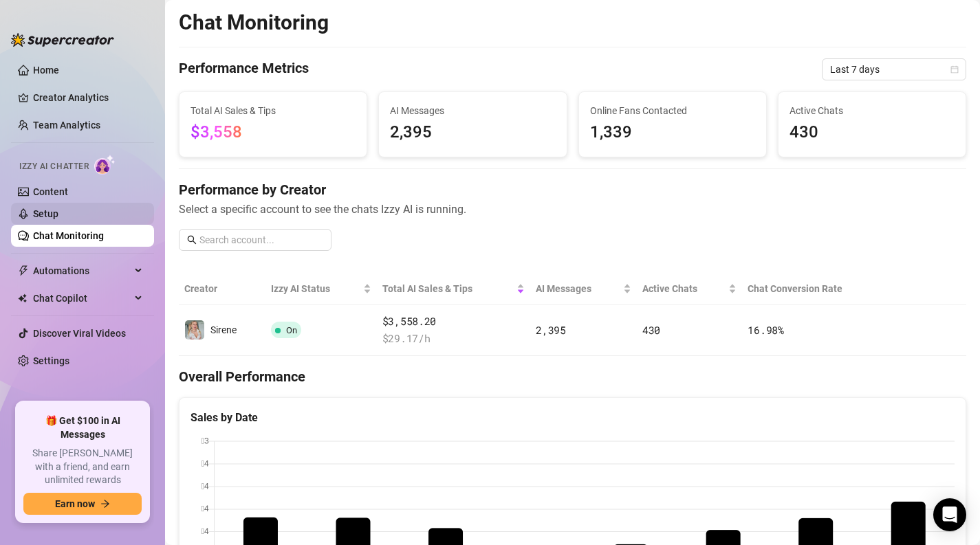 This screenshot has width=980, height=545. What do you see at coordinates (894, 70) in the screenshot?
I see `span: Last 7 days` at bounding box center [894, 70].